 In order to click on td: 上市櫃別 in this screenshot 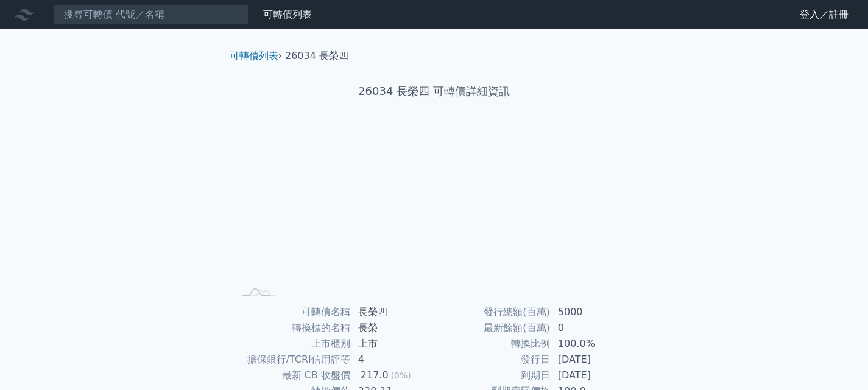, I will do `click(293, 344)`.